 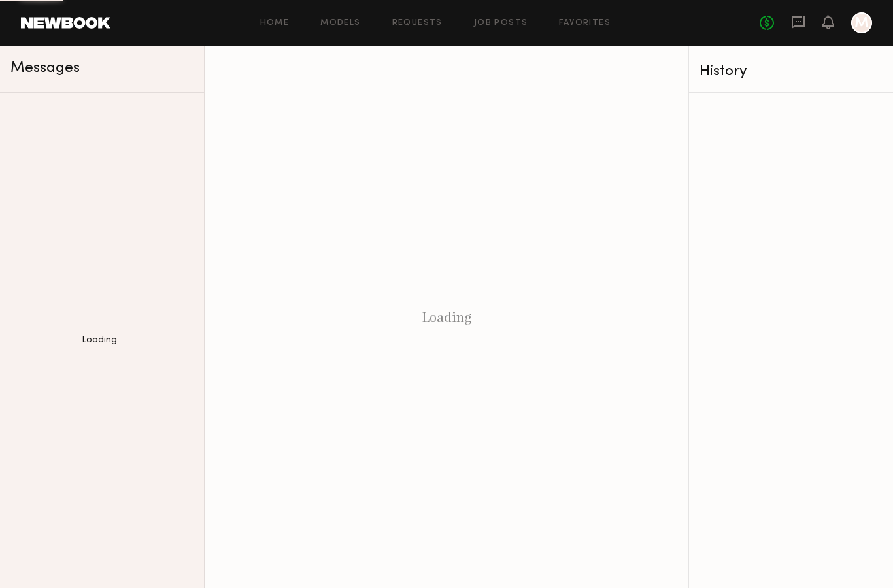 What do you see at coordinates (45, 68) in the screenshot?
I see `span: Messages` at bounding box center [45, 68].